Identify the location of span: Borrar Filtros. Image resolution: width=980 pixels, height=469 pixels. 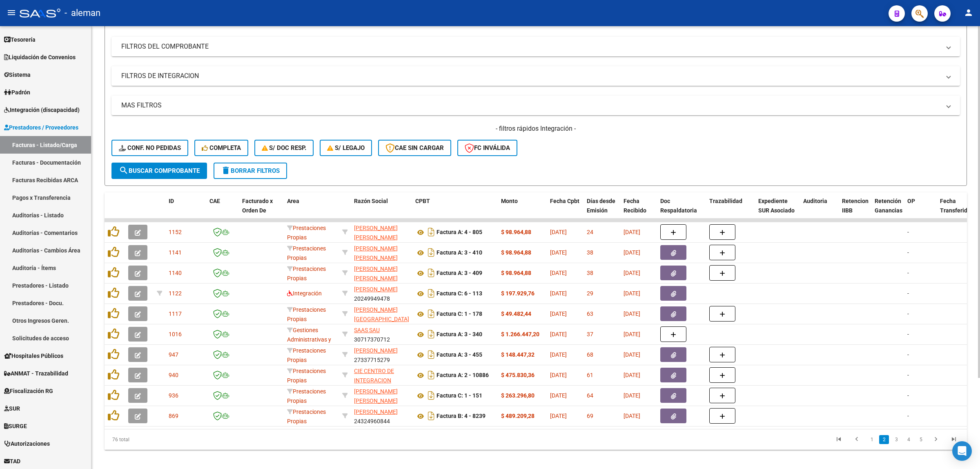
(250, 171).